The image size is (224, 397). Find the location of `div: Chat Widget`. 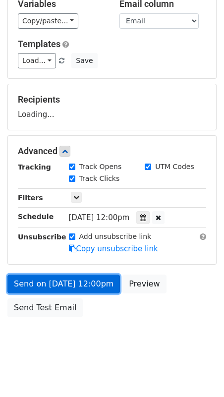

div: Chat Widget is located at coordinates (199, 373).